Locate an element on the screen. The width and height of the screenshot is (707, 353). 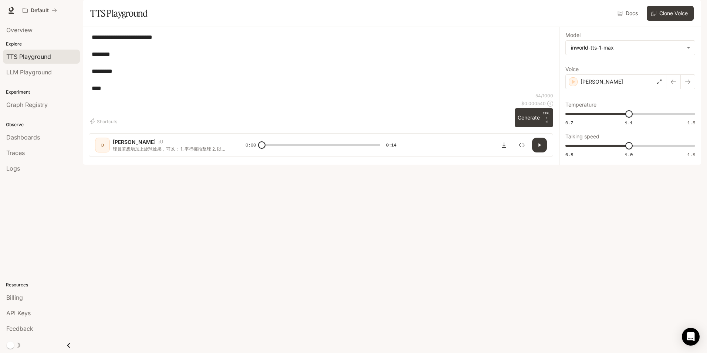
span: 1.0 is located at coordinates (629, 154).